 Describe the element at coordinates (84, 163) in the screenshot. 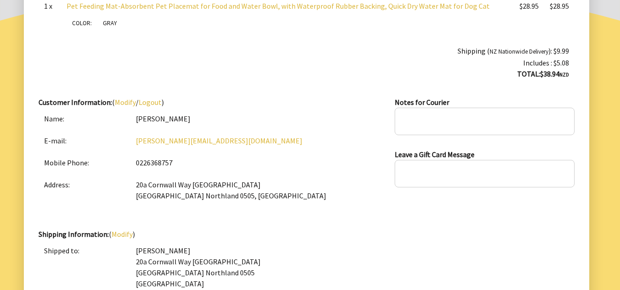

I see `td: Mobile Phone:` at that location.